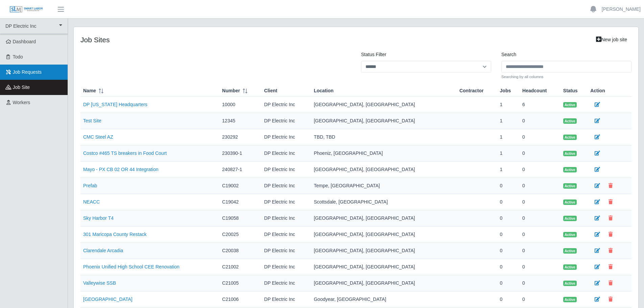 The width and height of the screenshot is (644, 308). Describe the element at coordinates (535, 91) in the screenshot. I see `span: Headcount` at that location.